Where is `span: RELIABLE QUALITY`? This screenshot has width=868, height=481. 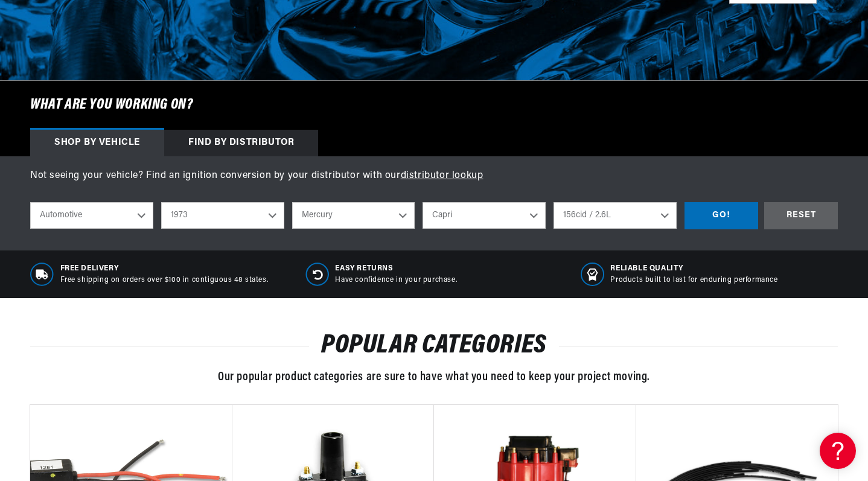
span: RELIABLE QUALITY is located at coordinates (693, 269).